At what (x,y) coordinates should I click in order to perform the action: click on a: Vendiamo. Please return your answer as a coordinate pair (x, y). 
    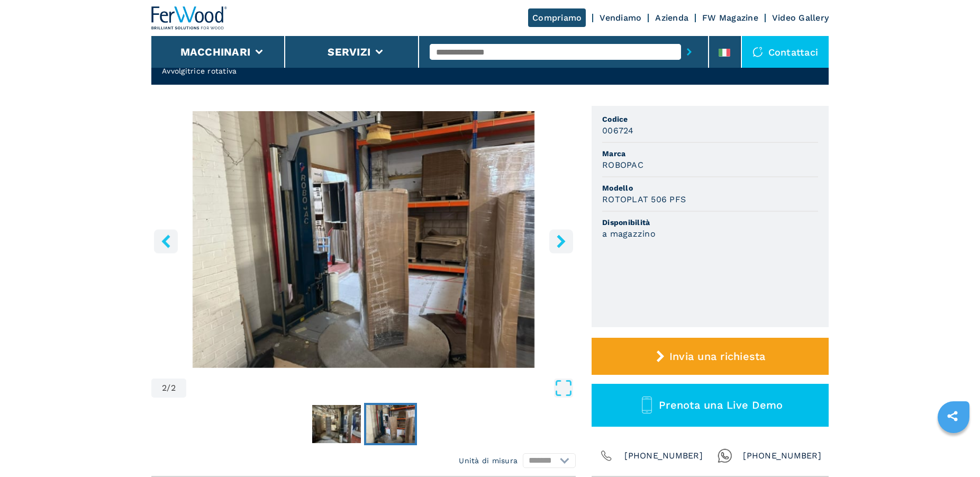
    Looking at the image, I should click on (620, 18).